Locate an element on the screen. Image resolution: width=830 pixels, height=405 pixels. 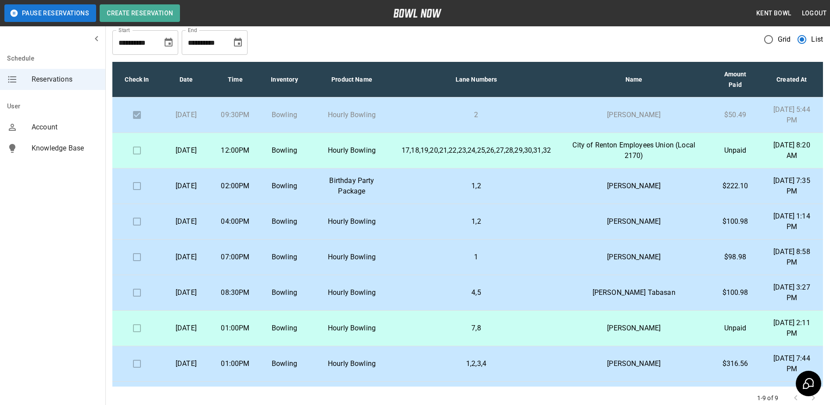
span: Account is located at coordinates (65, 127).